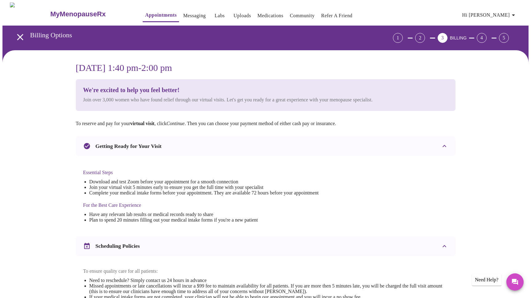 This screenshot has height=298, width=531. Describe the element at coordinates (201, 205) in the screenshot. I see `h4: For the Best Care Experience` at that location.